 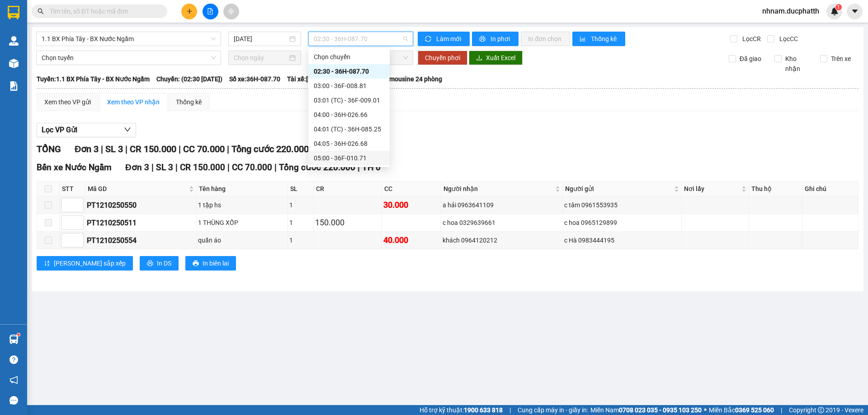 I want to click on span: TỔNG, so click(x=49, y=149).